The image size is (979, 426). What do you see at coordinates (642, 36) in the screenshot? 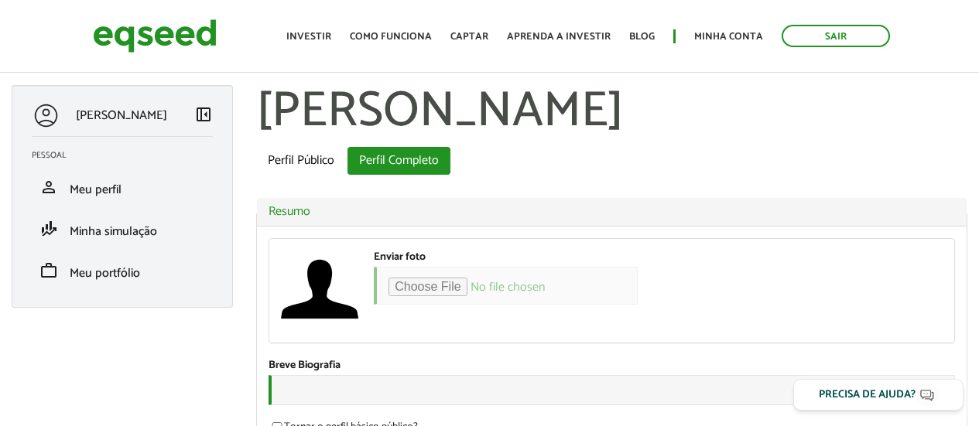
I see `a: Blog` at bounding box center [642, 36].